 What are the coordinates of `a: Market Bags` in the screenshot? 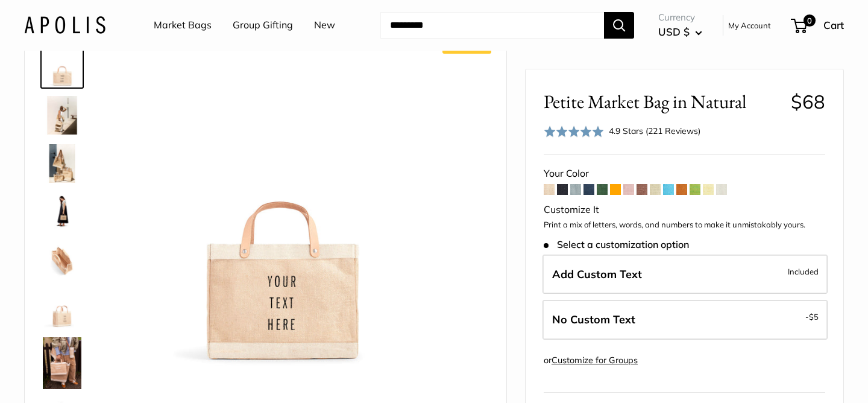 It's located at (183, 25).